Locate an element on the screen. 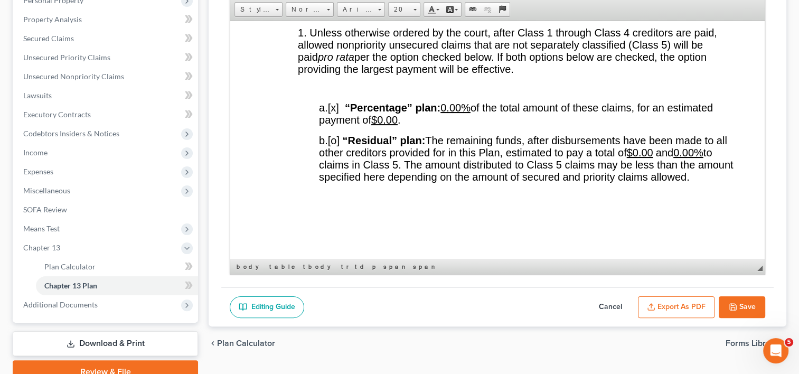 The height and width of the screenshot is (374, 799). span: Arial is located at coordinates (356, 10).